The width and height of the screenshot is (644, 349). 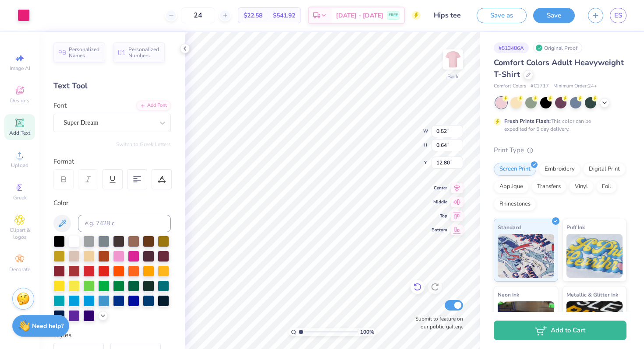 I want to click on div: Vinyl, so click(x=581, y=187).